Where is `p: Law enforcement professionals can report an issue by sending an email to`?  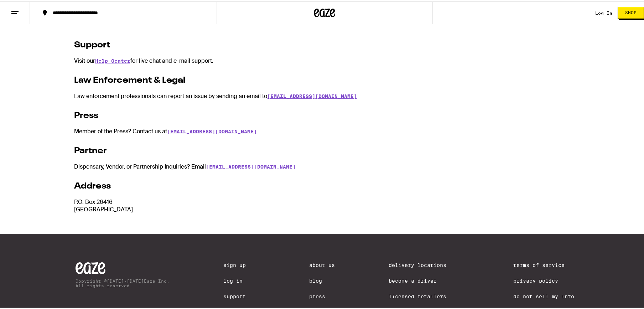
p: Law enforcement professionals can report an issue by sending an email to is located at coordinates (325, 95).